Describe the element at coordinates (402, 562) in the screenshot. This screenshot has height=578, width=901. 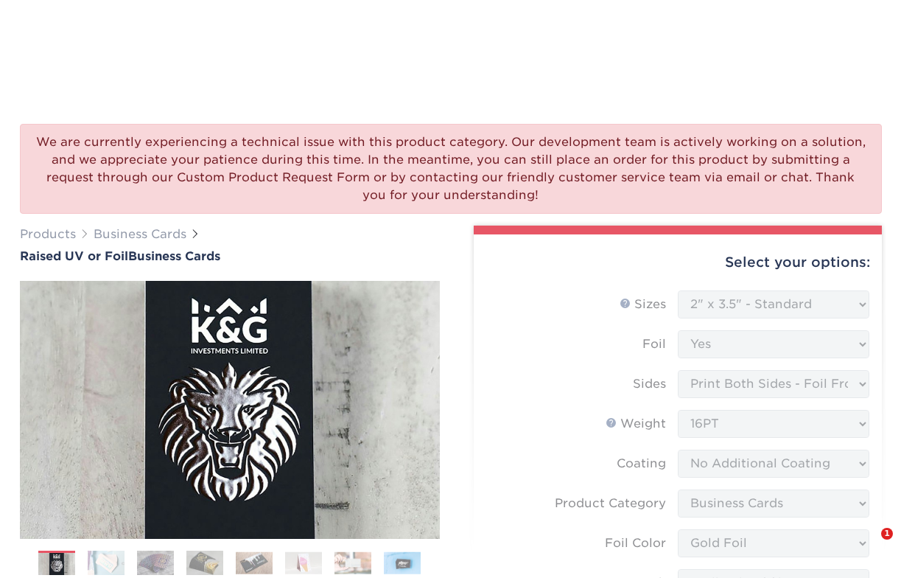
I see `img: Business Cards 08` at that location.